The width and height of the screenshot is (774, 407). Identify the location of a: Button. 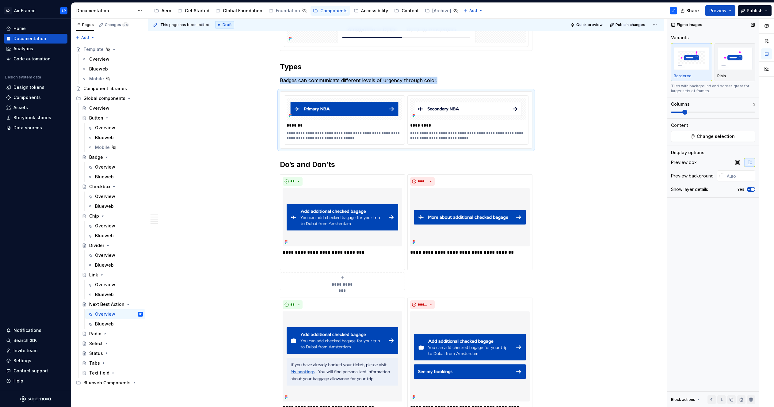
(112, 118).